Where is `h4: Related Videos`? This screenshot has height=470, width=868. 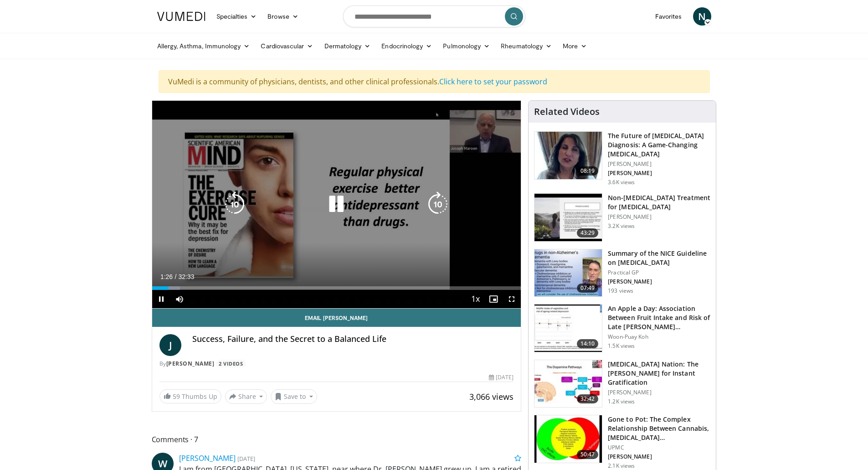 h4: Related Videos is located at coordinates (567, 112).